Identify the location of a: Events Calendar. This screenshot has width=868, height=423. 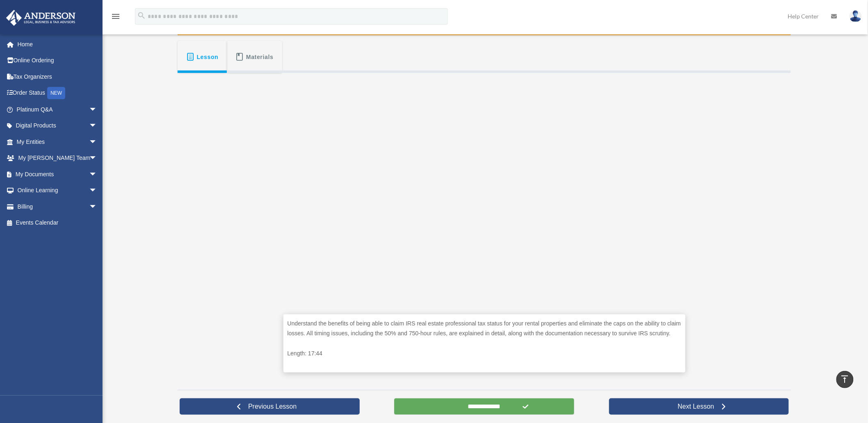
(57, 223).